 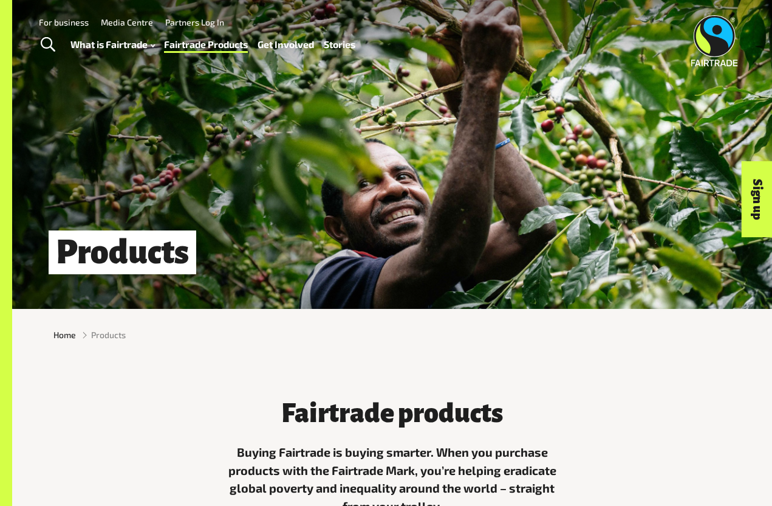 I want to click on a: Stories, so click(x=340, y=44).